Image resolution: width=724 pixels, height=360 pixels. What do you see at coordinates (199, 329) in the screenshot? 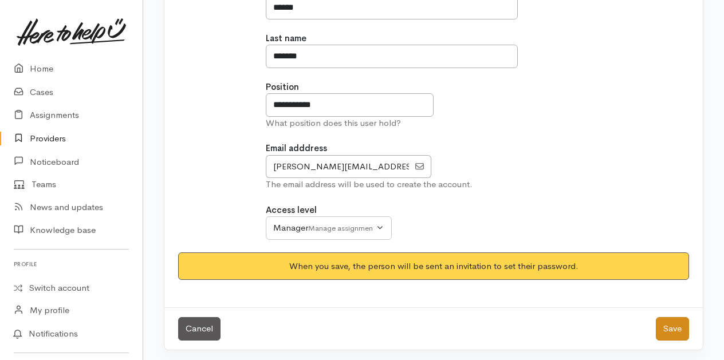
I see `a: Cancel` at bounding box center [199, 329].